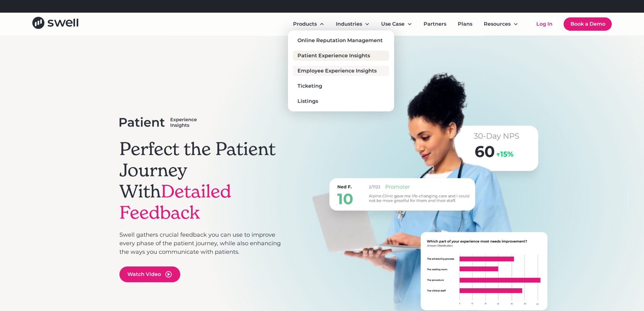 The image size is (644, 311). What do you see at coordinates (337, 71) in the screenshot?
I see `div: Employee Experience Insights` at bounding box center [337, 71].